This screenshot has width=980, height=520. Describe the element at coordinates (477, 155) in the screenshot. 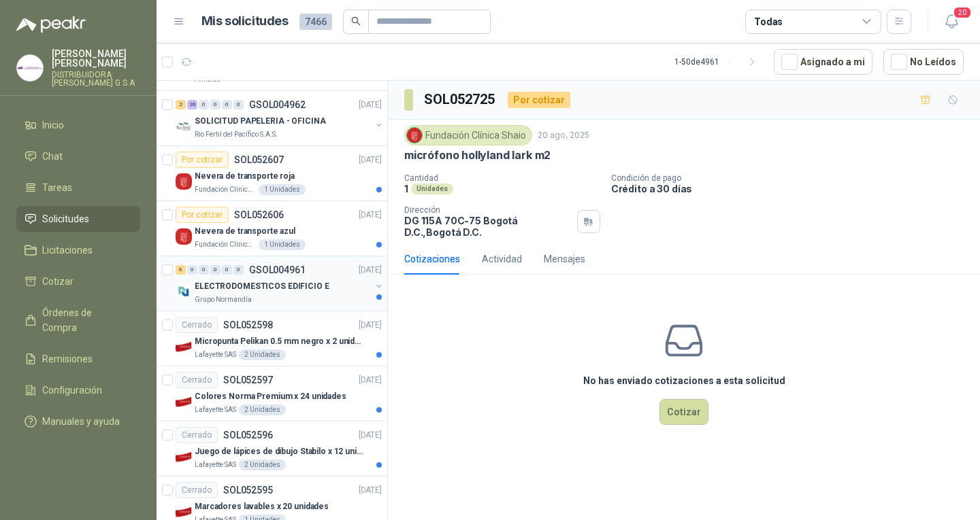

I see `p: micrófono hollyland lark m2` at that location.